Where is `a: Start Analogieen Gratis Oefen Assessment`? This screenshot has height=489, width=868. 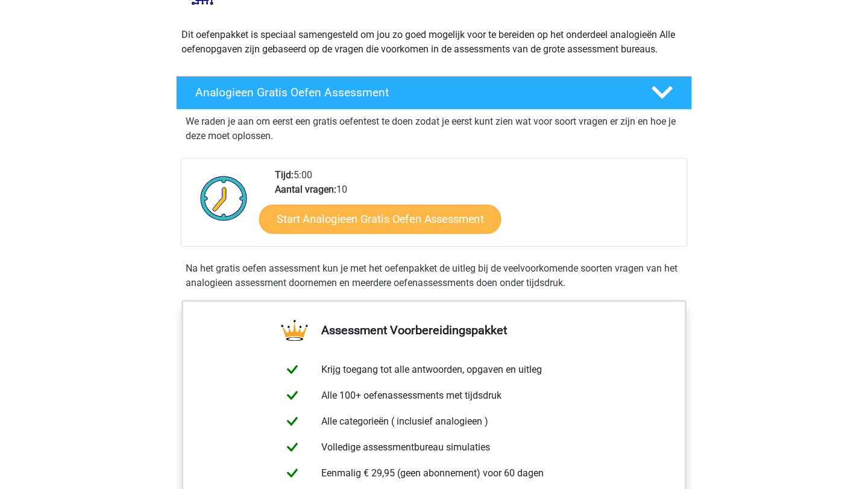
a: Start Analogieen Gratis Oefen Assessment is located at coordinates (380, 219).